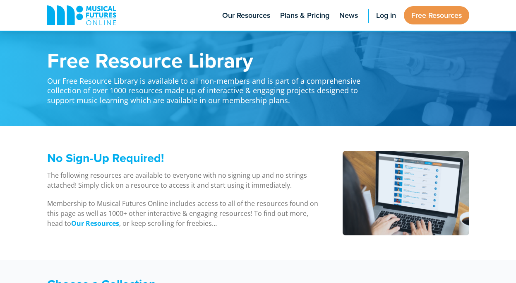  I want to click on p: Our Free Resource Library is available to all non-members and is part of a comprehensive collecti..., so click(209, 88).